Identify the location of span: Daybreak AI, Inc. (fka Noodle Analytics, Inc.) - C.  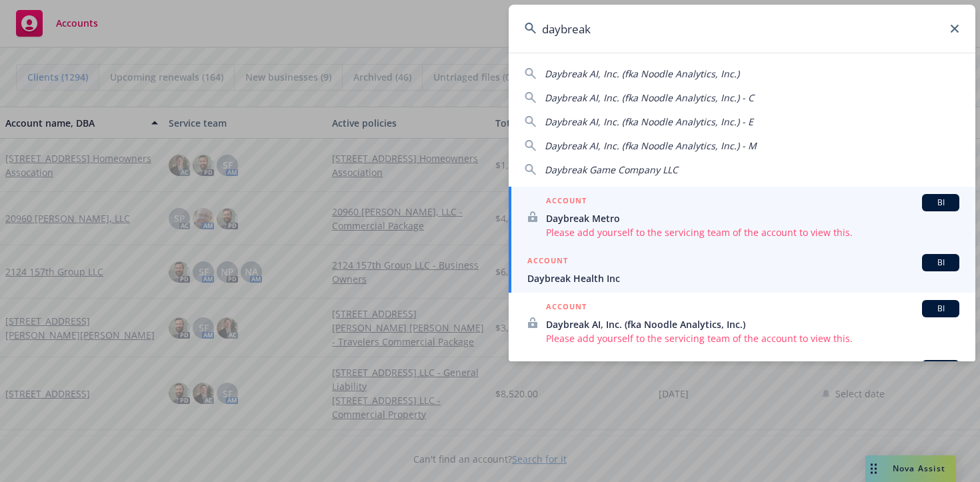
(649, 98).